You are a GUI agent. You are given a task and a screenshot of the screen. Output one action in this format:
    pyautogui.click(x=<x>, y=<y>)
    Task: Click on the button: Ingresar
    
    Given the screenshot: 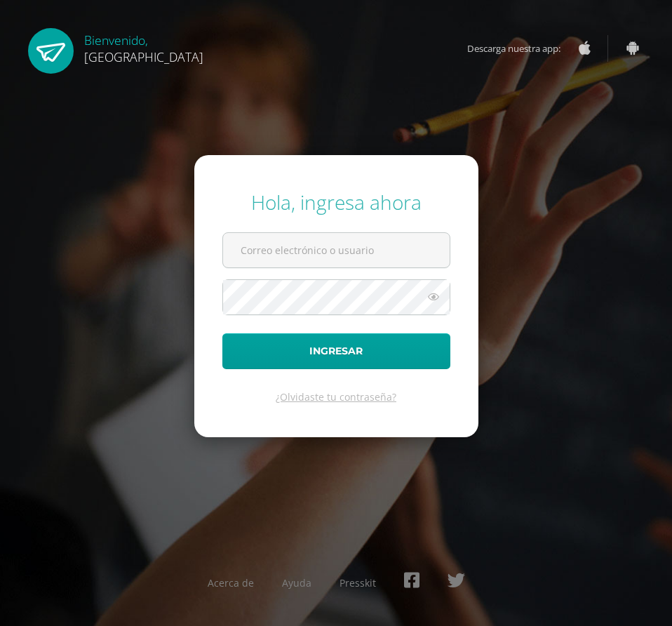 What is the action you would take?
    pyautogui.click(x=336, y=351)
    